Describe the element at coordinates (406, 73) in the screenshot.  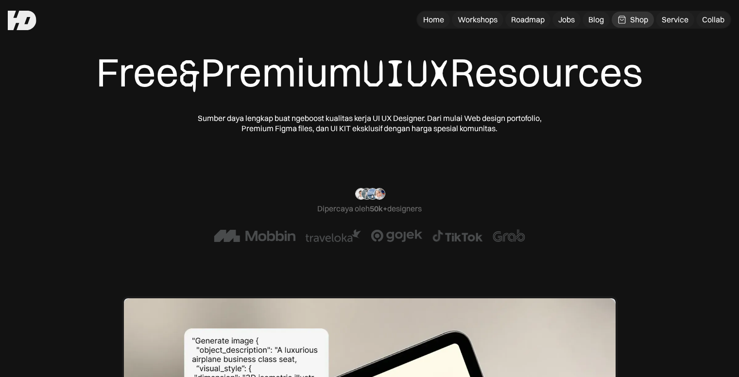
I see `span: UIUX` at that location.